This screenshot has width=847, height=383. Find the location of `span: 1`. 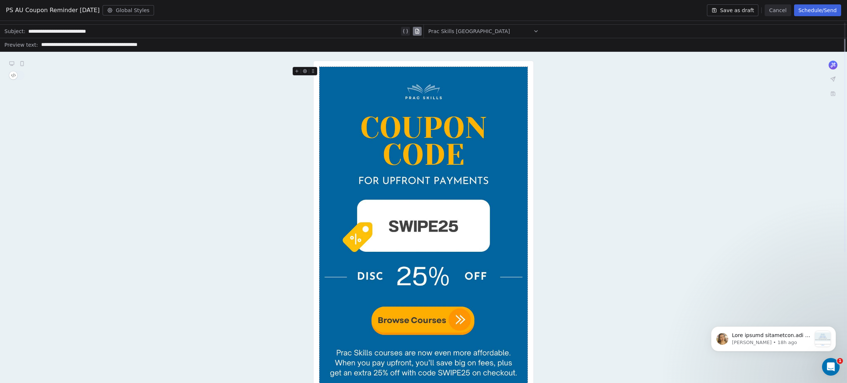

span: 1 is located at coordinates (840, 361).